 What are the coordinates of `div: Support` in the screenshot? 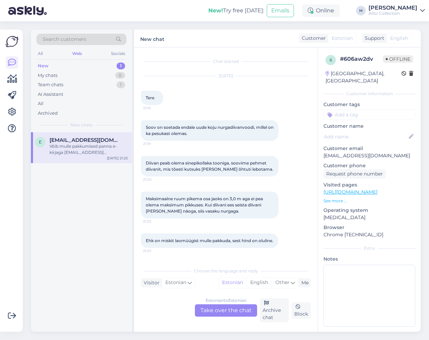 It's located at (373, 38).